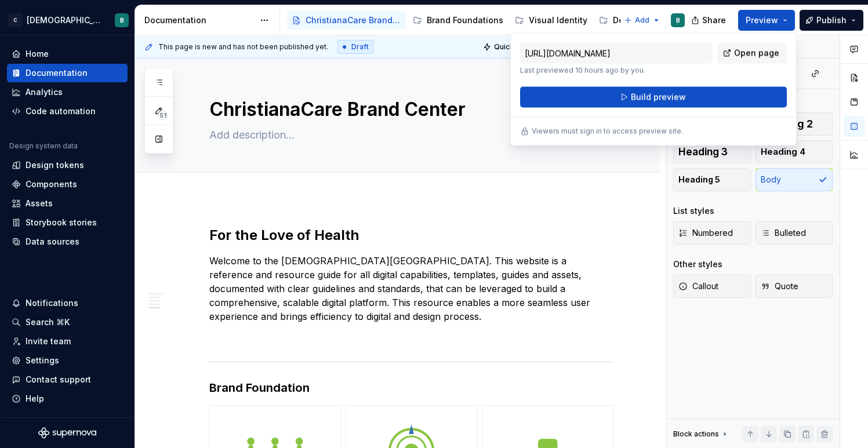  I want to click on a: Assets, so click(67, 204).